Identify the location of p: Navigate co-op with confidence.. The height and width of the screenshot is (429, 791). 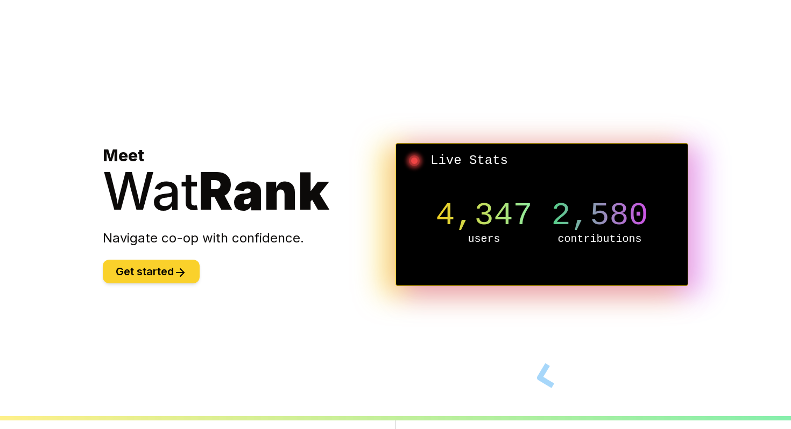
(249, 238).